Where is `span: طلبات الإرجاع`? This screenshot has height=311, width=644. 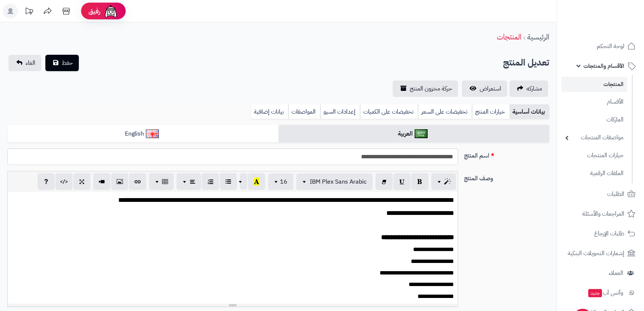
span: طلبات الإرجاع is located at coordinates (609, 233).